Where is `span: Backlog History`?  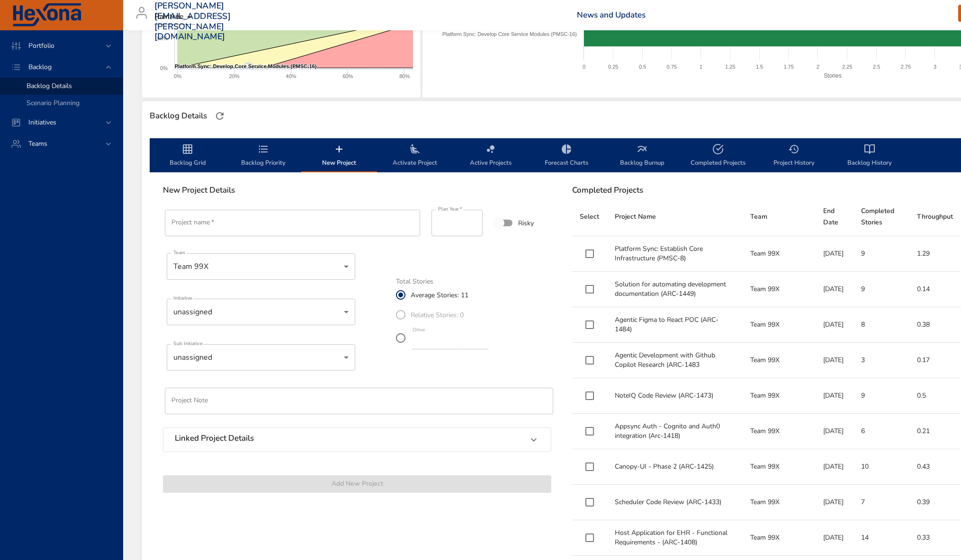
span: Backlog History is located at coordinates (870, 156).